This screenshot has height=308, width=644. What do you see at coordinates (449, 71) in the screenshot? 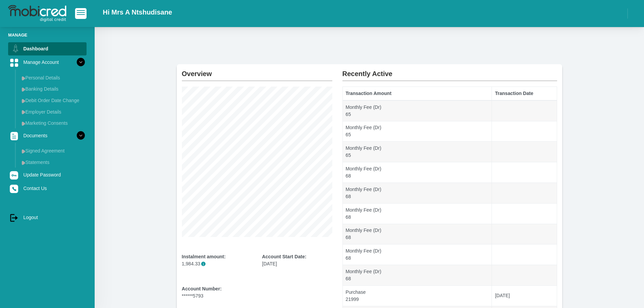
I see `h2: Recently Active` at bounding box center [449, 71].